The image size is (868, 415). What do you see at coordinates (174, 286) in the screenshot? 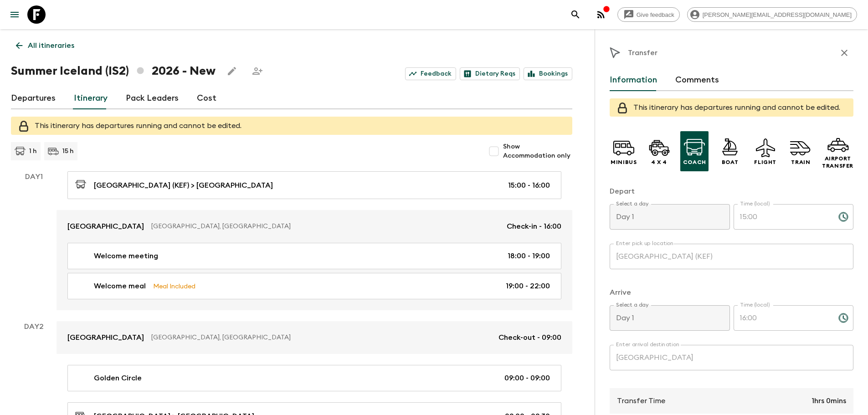
I see `p: Meal Included` at bounding box center [174, 286].